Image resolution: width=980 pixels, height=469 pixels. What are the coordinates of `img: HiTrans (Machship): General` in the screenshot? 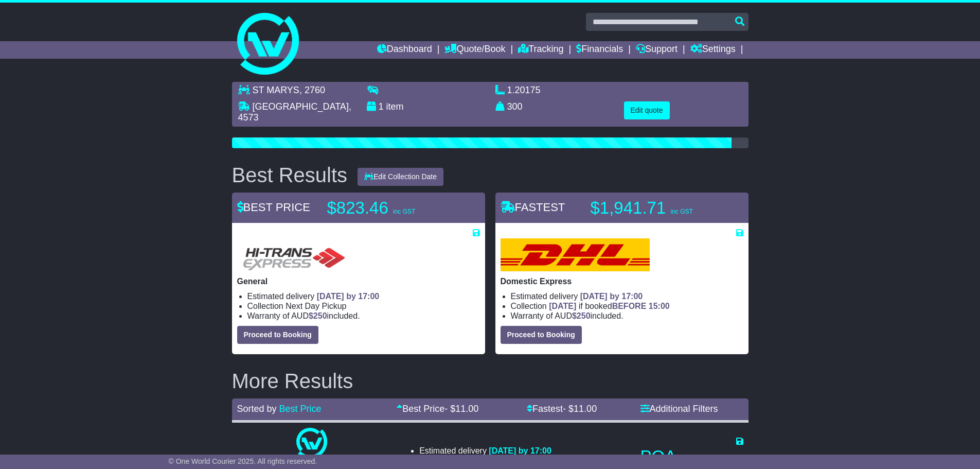 It's located at (293, 255).